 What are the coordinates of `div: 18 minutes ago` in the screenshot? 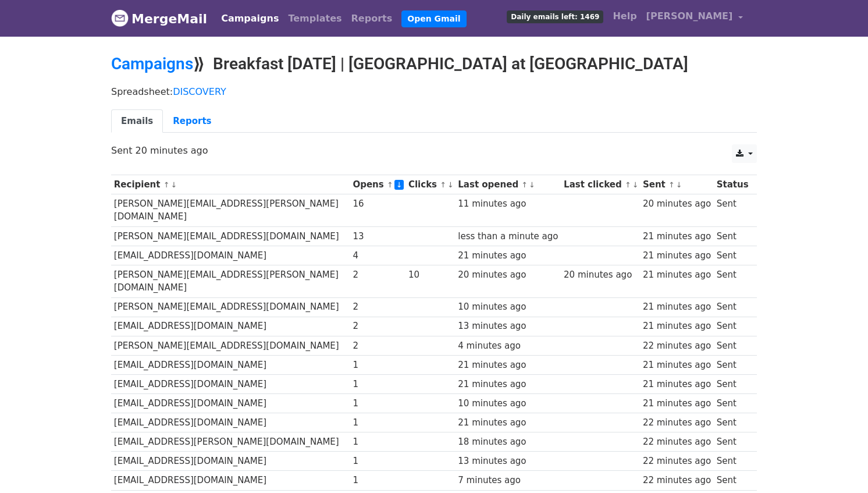 It's located at (508, 442).